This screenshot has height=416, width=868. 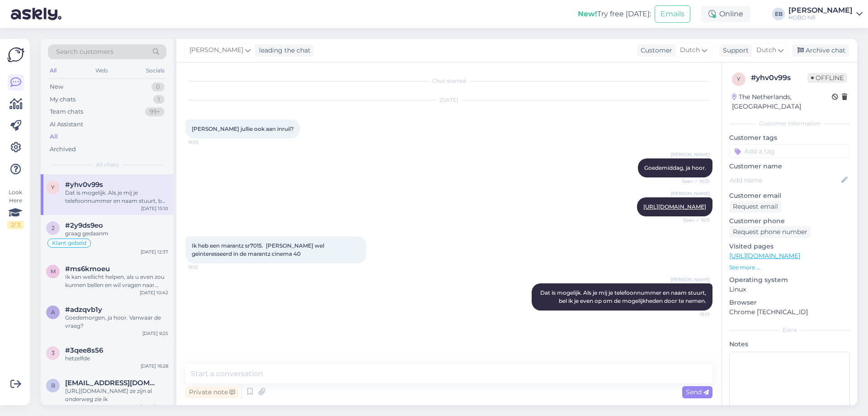 What do you see at coordinates (789, 344) in the screenshot?
I see `p: Notes` at bounding box center [789, 344].